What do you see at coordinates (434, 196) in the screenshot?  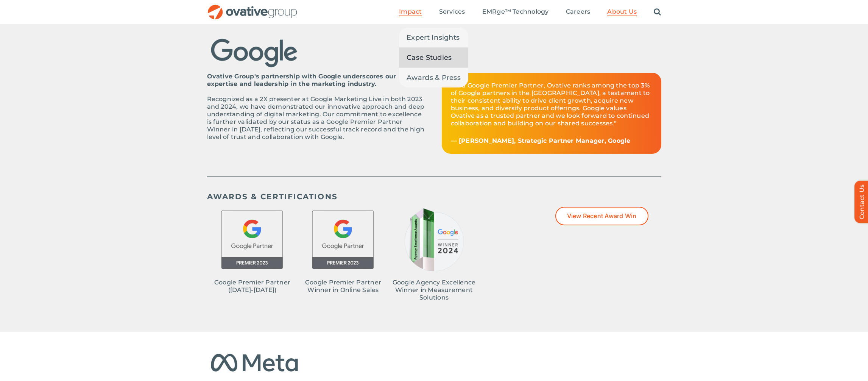 I see `h5: AWARDS & CERTIFICATIONS` at bounding box center [434, 196].